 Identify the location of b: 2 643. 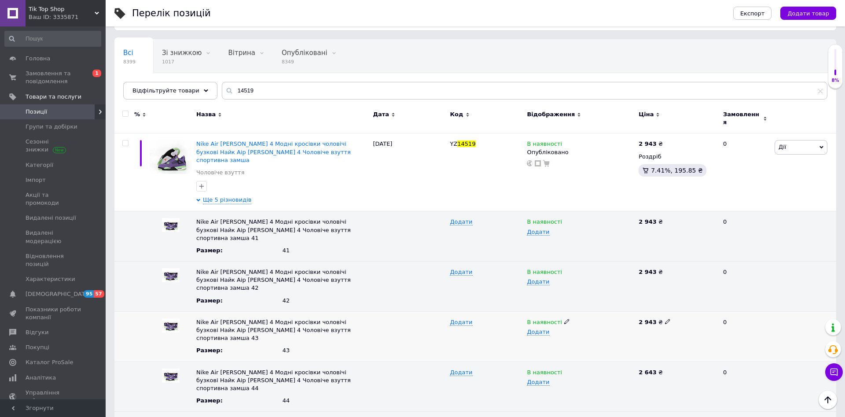
(647, 372).